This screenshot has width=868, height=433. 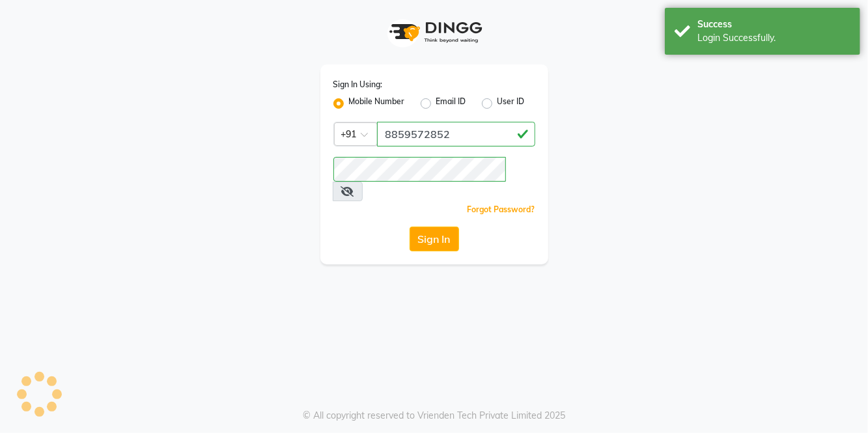 I want to click on label: User ID, so click(x=511, y=103).